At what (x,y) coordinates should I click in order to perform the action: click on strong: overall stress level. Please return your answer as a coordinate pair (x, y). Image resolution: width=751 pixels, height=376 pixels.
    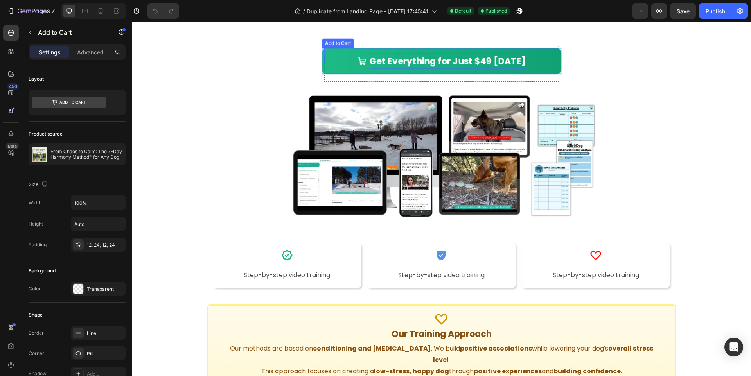
    Looking at the image, I should click on (411, 332).